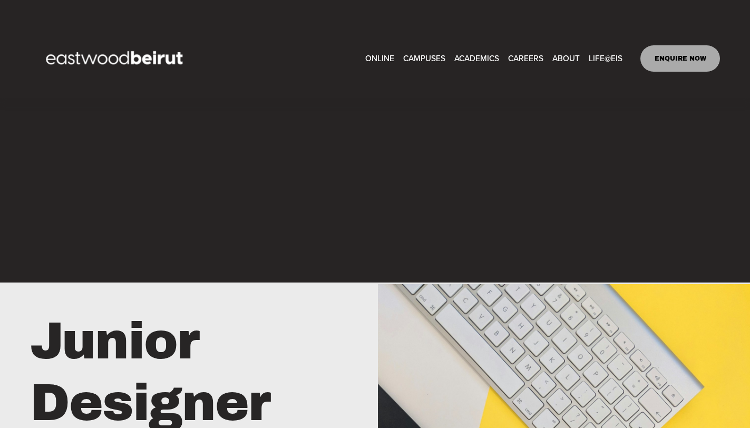 Image resolution: width=750 pixels, height=428 pixels. What do you see at coordinates (606, 59) in the screenshot?
I see `span: LIFE@EIS` at bounding box center [606, 59].